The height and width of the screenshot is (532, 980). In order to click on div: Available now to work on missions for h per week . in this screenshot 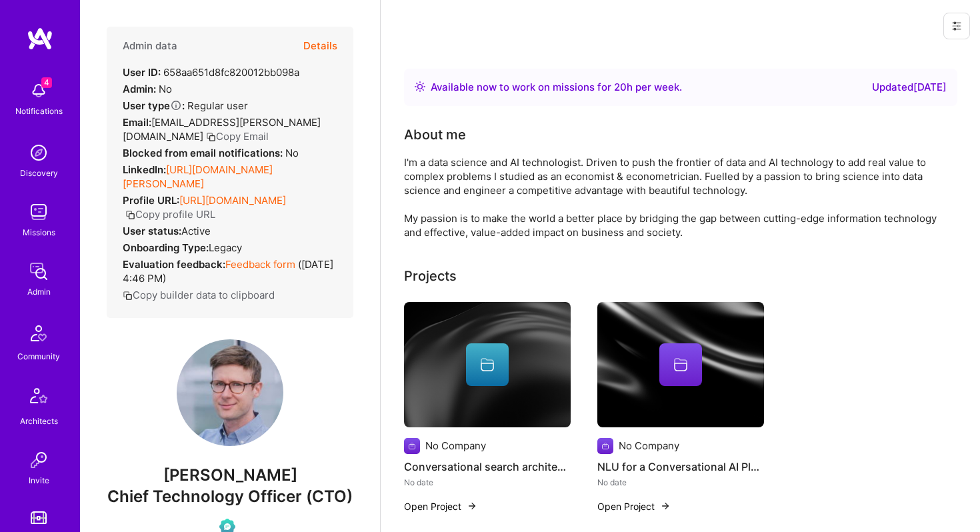, I will do `click(556, 88)`.